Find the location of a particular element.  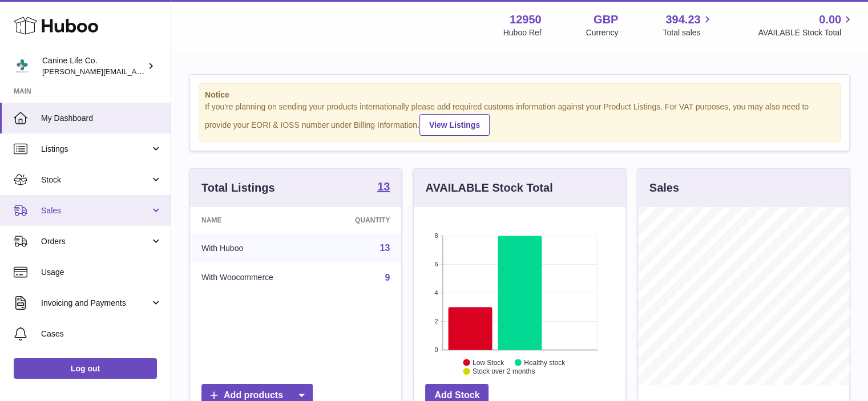

span: 394.23 is located at coordinates (682, 19).